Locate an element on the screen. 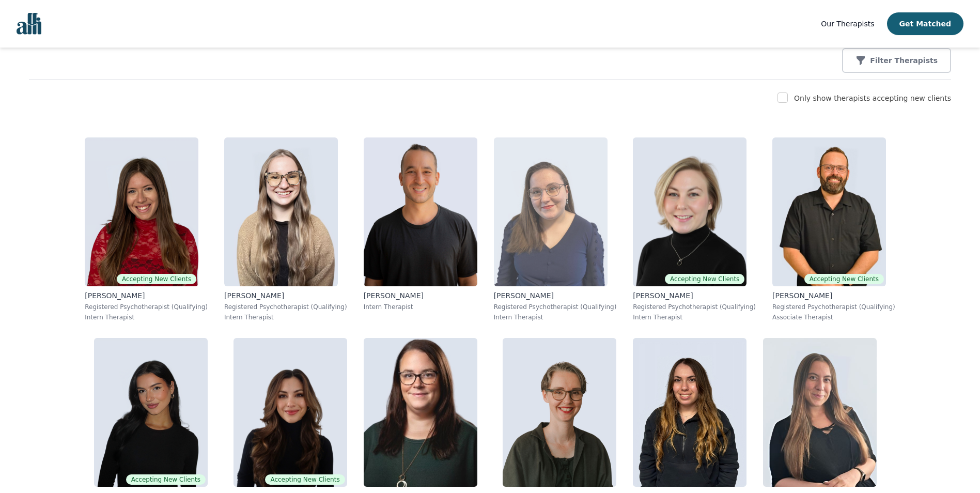 The height and width of the screenshot is (493, 980). p: Associate Therapist is located at coordinates (834, 317).